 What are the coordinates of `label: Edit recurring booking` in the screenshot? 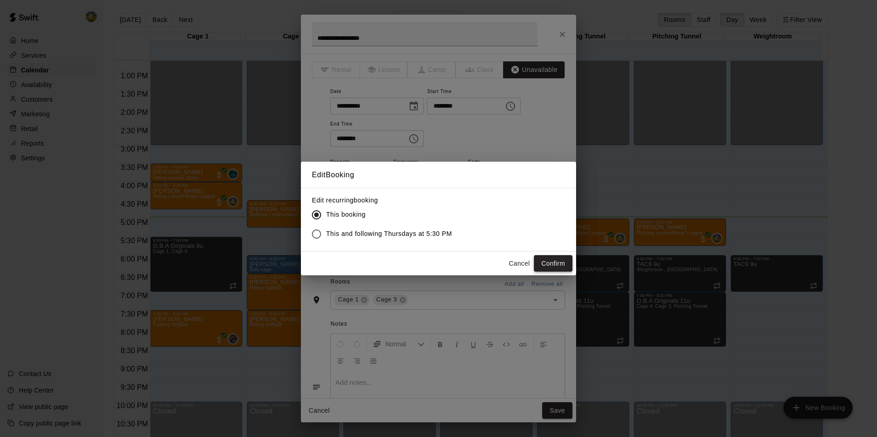 It's located at (386, 200).